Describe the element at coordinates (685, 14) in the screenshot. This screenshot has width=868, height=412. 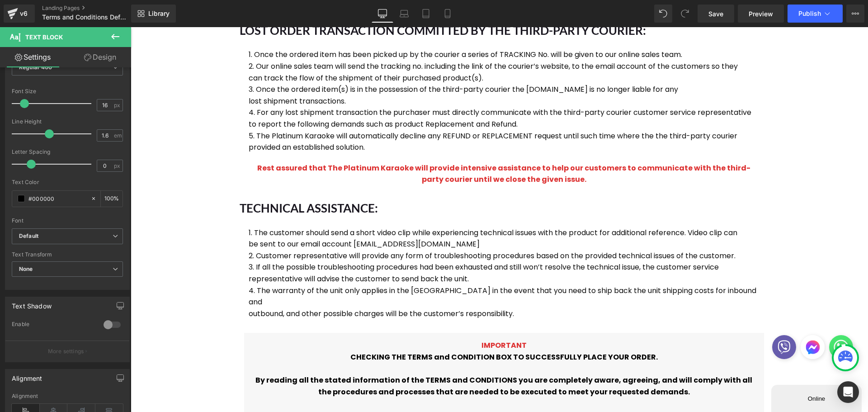
I see `button: Redo` at that location.